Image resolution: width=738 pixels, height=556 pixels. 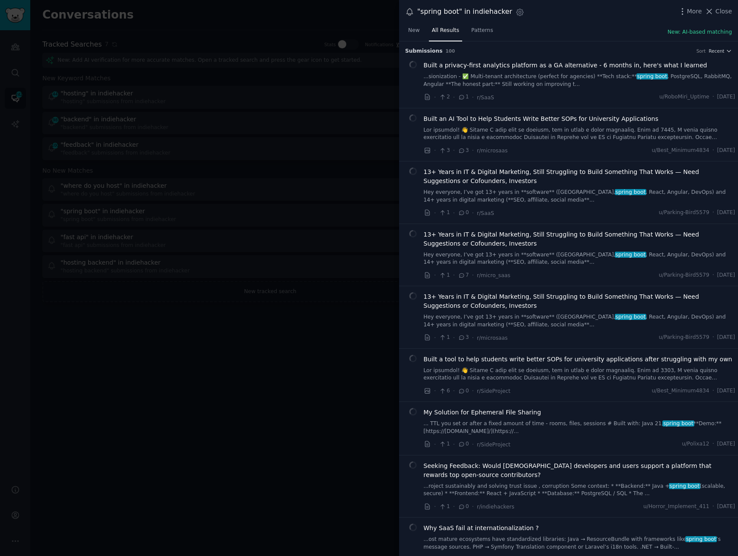 I want to click on span: Built a privacy-first analytics platform as a GA alternative - 6 months in, here's what I learned, so click(x=565, y=65).